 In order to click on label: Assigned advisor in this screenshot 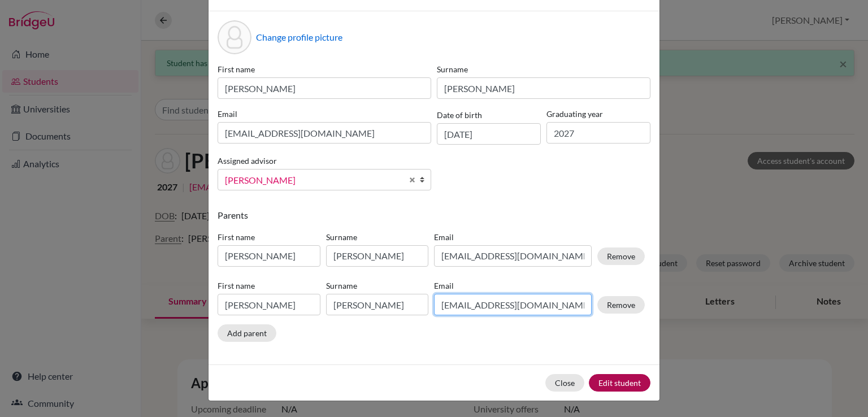, I will do `click(247, 161)`.